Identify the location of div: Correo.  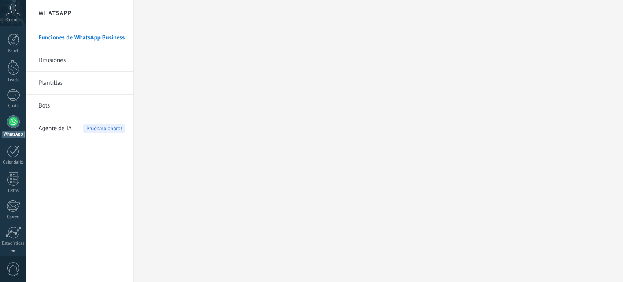
(13, 217).